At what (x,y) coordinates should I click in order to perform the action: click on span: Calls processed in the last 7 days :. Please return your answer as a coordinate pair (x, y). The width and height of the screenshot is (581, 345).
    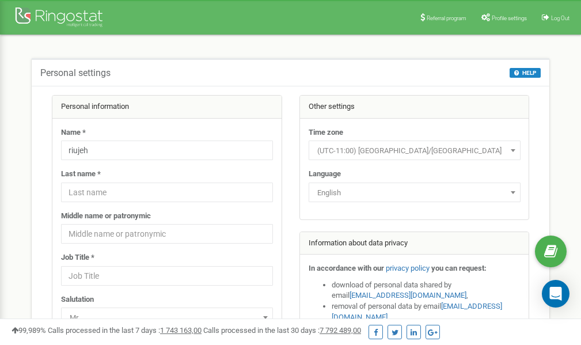
    Looking at the image, I should click on (124, 330).